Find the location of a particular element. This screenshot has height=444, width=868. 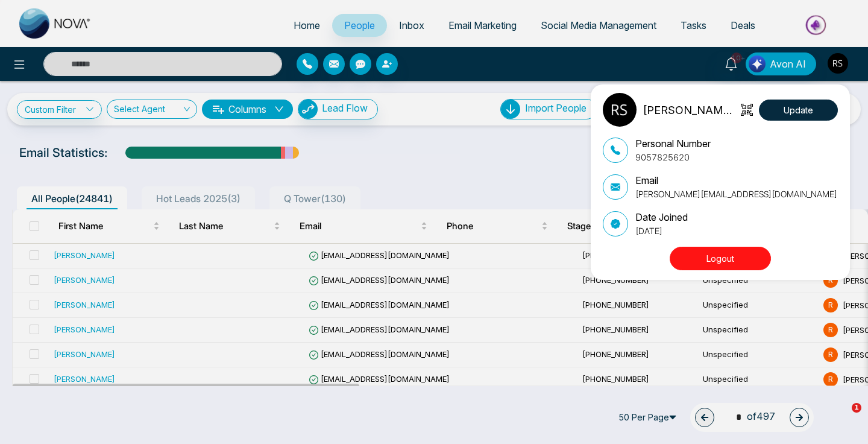

p: Email is located at coordinates (735, 180).